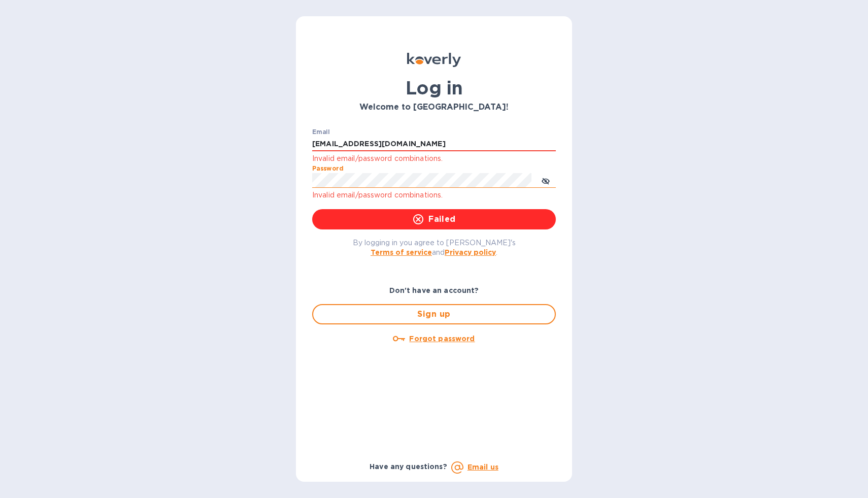 This screenshot has height=498, width=868. What do you see at coordinates (434, 219) in the screenshot?
I see `button: Failed` at bounding box center [434, 219].